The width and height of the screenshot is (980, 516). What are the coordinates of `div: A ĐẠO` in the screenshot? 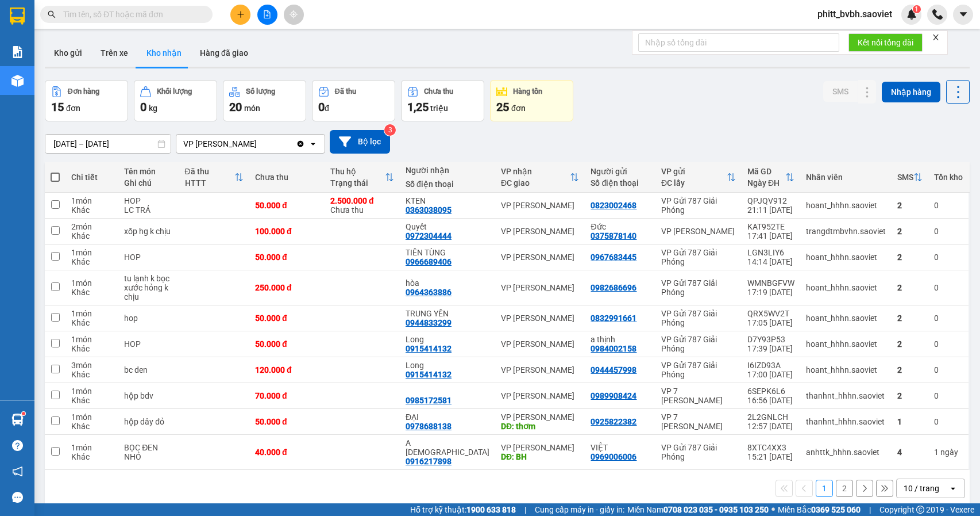 It's located at (448, 447).